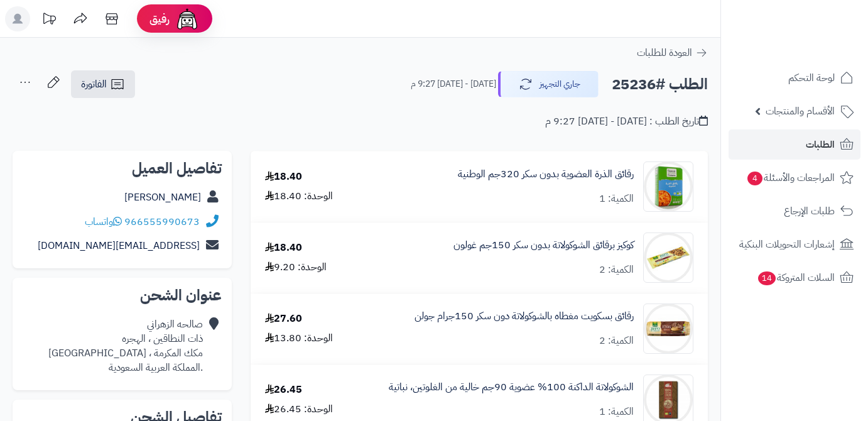 Image resolution: width=868 pixels, height=421 pixels. Describe the element at coordinates (122, 295) in the screenshot. I see `h2: عنوان الشحن` at that location.